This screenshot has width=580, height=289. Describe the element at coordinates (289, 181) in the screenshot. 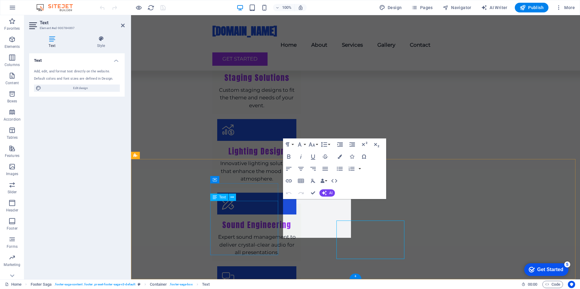

I see `button: Insert Link` at that location.